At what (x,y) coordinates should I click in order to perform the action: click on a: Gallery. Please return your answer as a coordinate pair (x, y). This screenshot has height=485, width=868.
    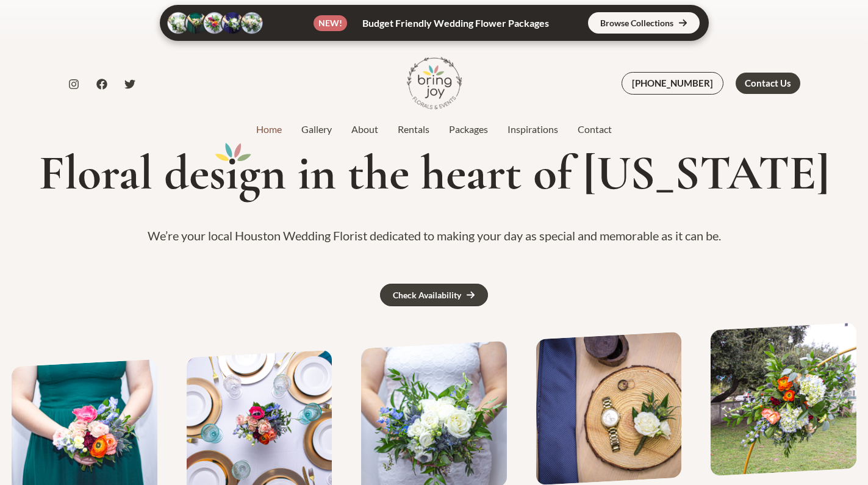
    Looking at the image, I should click on (317, 130).